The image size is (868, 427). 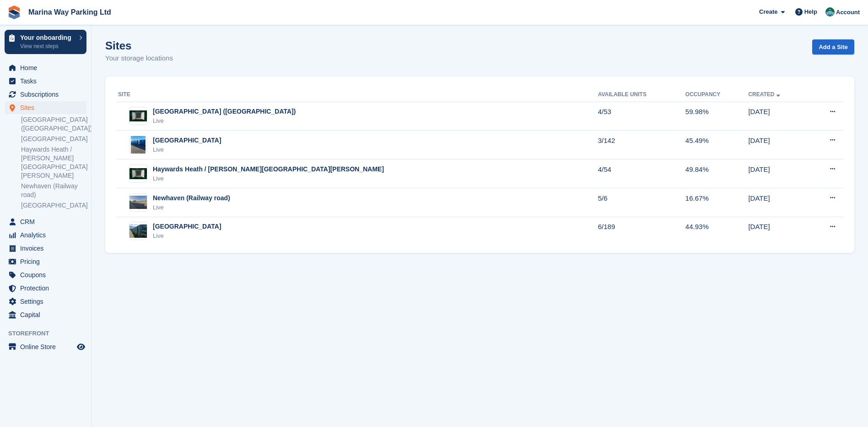 I want to click on p: View next steps, so click(x=47, y=47).